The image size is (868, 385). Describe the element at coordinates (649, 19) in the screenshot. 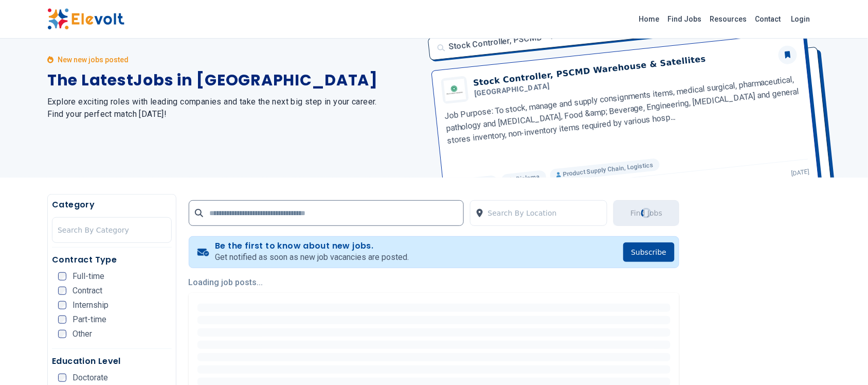

I see `a: Home` at that location.